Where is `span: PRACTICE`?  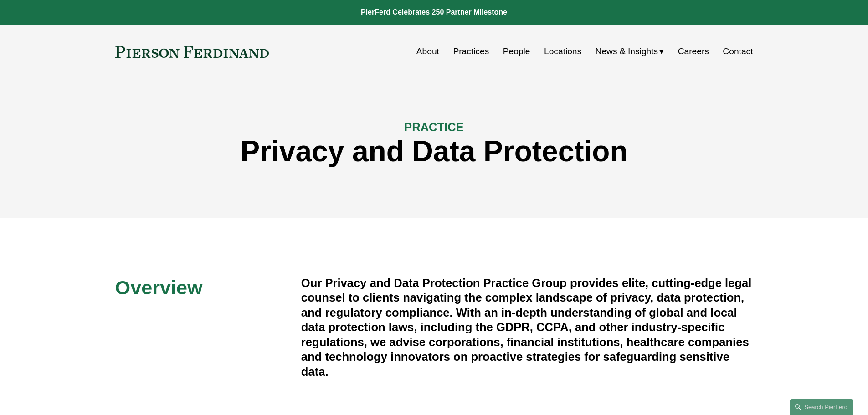 span: PRACTICE is located at coordinates (433, 127).